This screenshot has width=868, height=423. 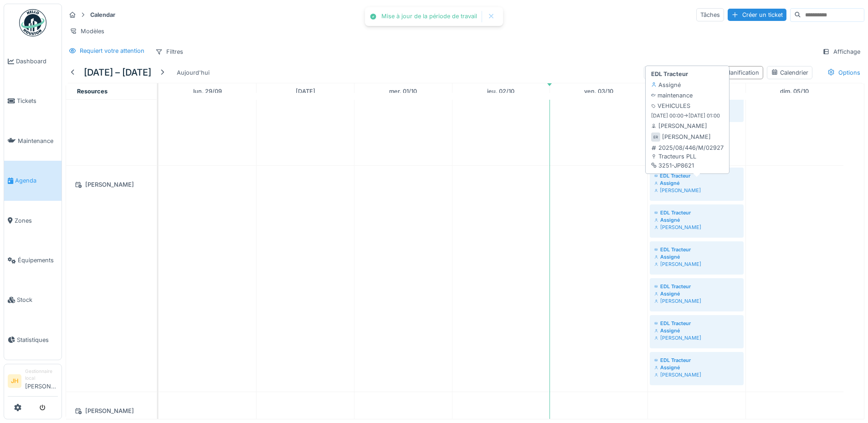 What do you see at coordinates (33, 141) in the screenshot?
I see `a: Maintenance` at bounding box center [33, 141].